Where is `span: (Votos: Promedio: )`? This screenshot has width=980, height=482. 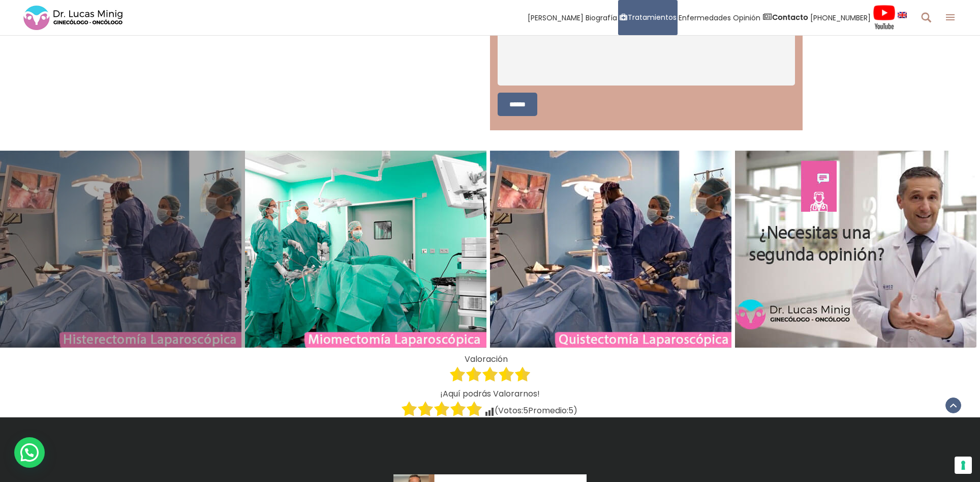
span: (Votos: Promedio: ) is located at coordinates (536, 410).